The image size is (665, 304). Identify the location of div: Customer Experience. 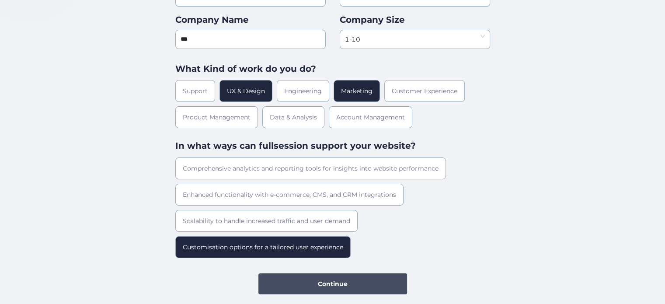
(424, 91).